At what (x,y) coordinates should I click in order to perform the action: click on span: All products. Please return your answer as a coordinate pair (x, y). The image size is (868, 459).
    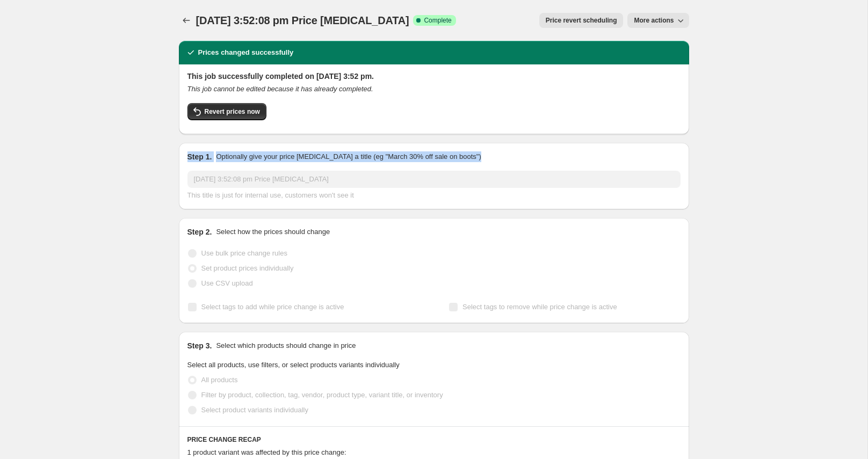
    Looking at the image, I should click on (220, 379).